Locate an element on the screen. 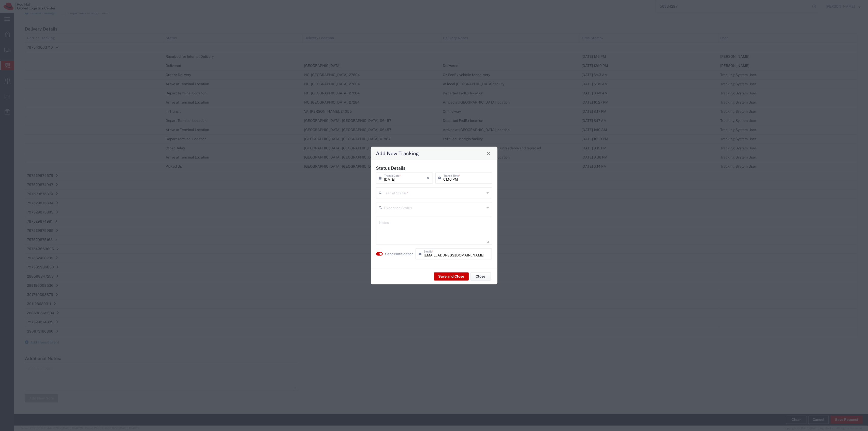 The height and width of the screenshot is (431, 868). agx-label: Send Notification is located at coordinates (399, 253).